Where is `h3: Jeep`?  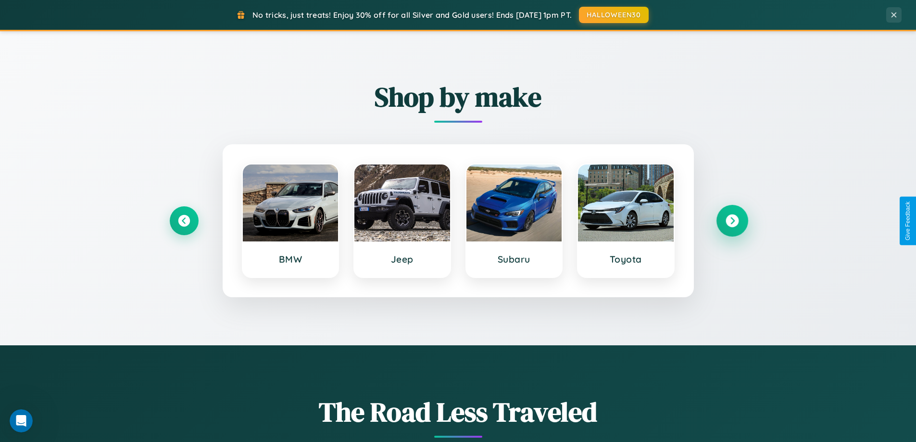
h3: Jeep is located at coordinates (402, 259).